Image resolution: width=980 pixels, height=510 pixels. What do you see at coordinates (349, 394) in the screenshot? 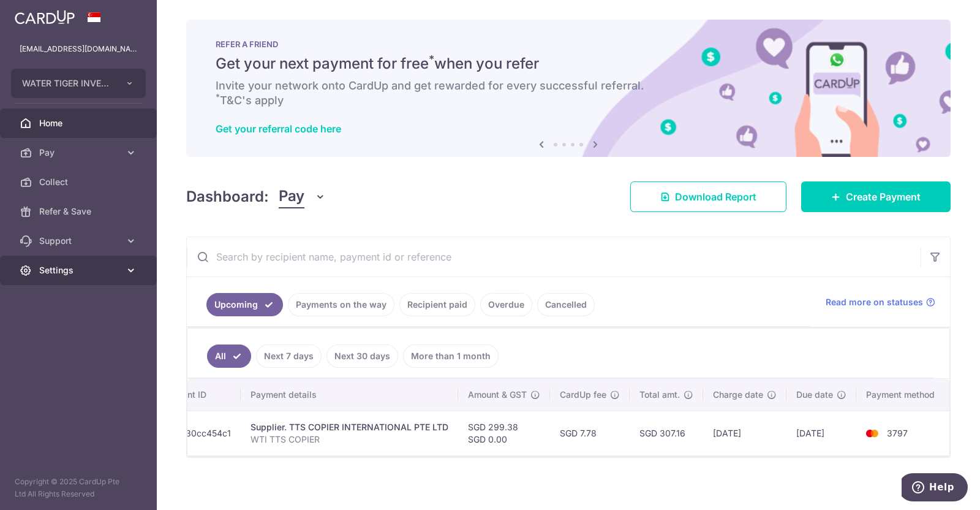
I see `th: Payment details` at bounding box center [349, 394].